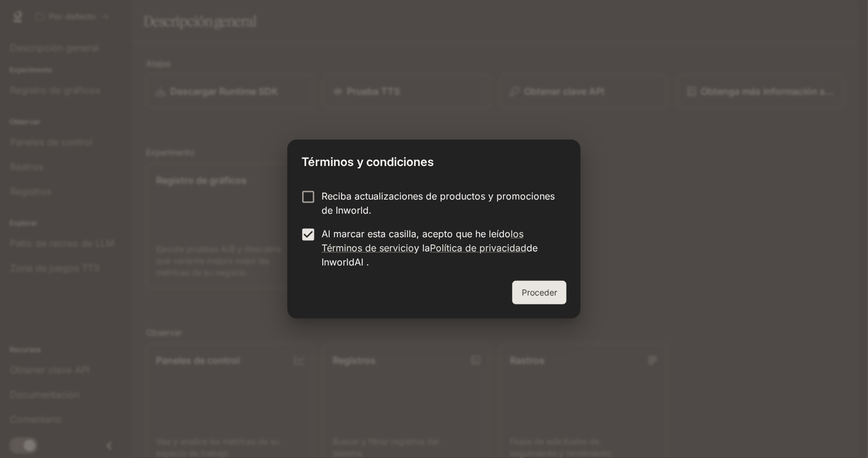  I want to click on font: Política de privacidad, so click(478, 248).